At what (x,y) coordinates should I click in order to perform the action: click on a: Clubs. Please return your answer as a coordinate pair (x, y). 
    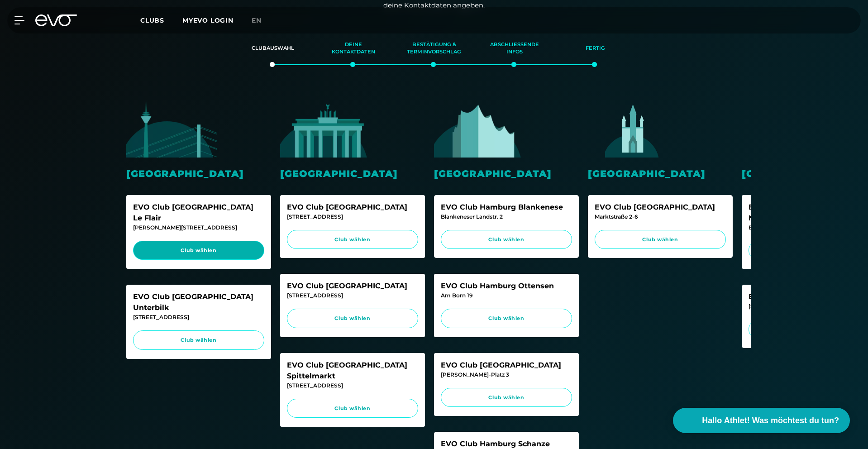
    Looking at the image, I should click on (161, 20).